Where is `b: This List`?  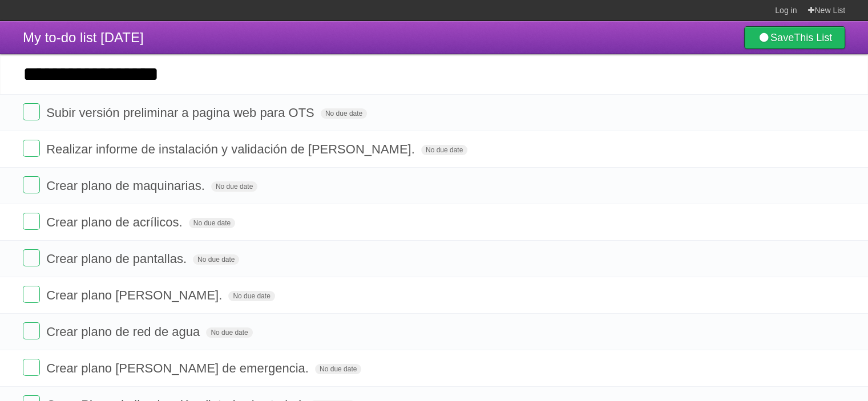
b: This List is located at coordinates (812, 37).